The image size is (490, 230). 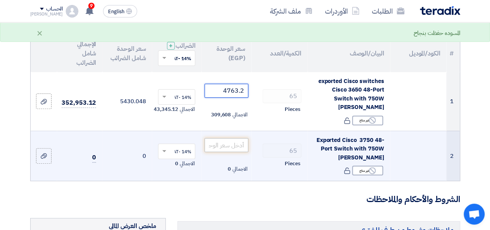 I want to click on a: الطلبات, so click(x=388, y=11).